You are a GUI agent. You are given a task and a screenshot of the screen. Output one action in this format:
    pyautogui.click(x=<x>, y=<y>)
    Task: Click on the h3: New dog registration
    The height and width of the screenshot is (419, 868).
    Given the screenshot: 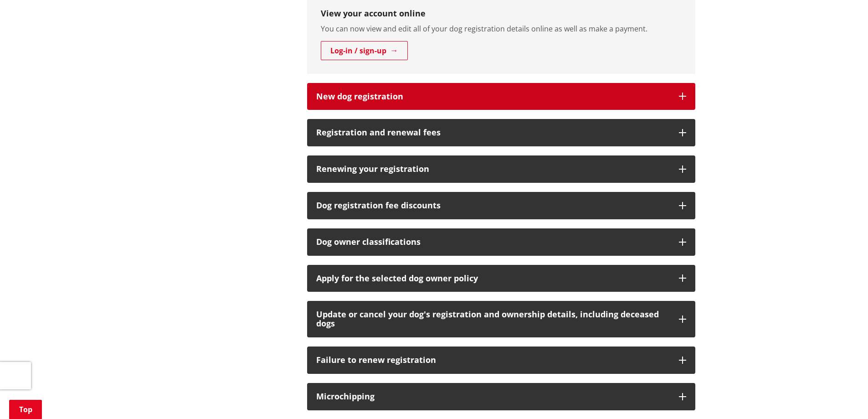 What is the action you would take?
    pyautogui.click(x=493, y=97)
    